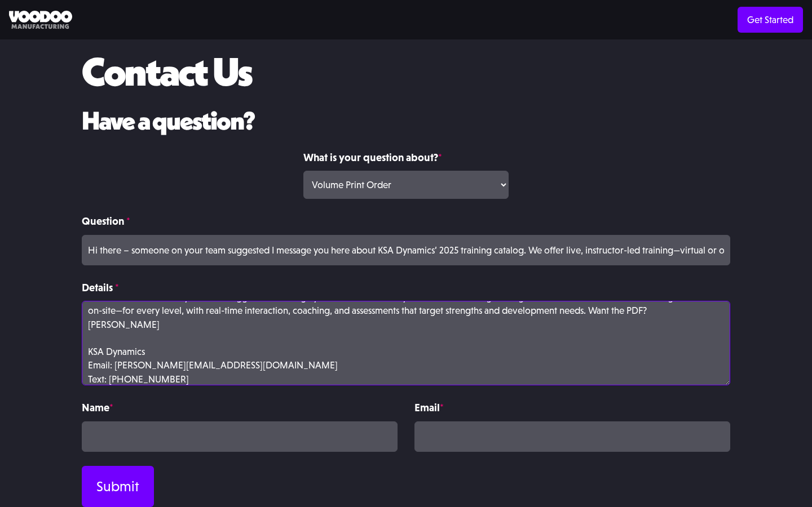 Image resolution: width=812 pixels, height=507 pixels. What do you see at coordinates (102, 221) in the screenshot?
I see `strong: Question` at bounding box center [102, 221].